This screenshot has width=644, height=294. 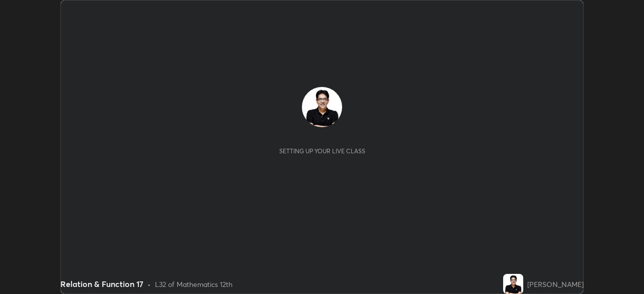 I want to click on div: Setting up your live class, so click(x=322, y=151).